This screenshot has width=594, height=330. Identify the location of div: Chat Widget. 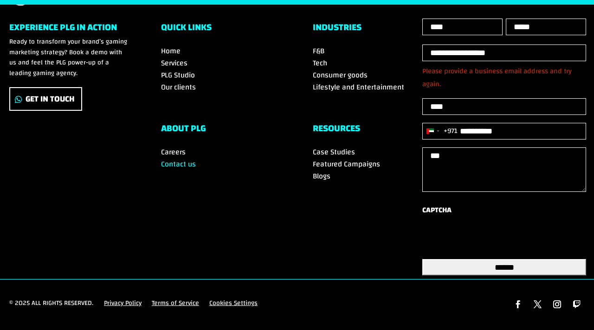
(571, 308).